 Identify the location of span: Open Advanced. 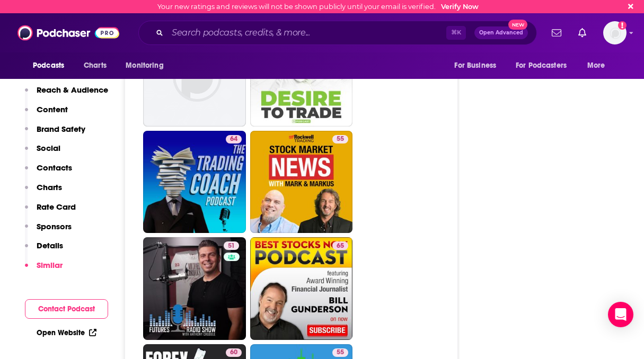
(501, 33).